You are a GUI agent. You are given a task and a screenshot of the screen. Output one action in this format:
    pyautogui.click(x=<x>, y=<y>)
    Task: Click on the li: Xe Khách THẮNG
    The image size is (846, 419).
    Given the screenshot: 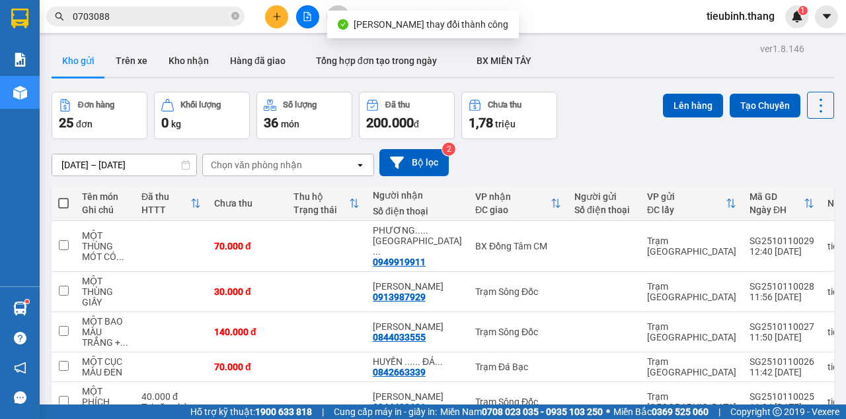 What is the action you would take?
    pyautogui.click(x=99, y=19)
    